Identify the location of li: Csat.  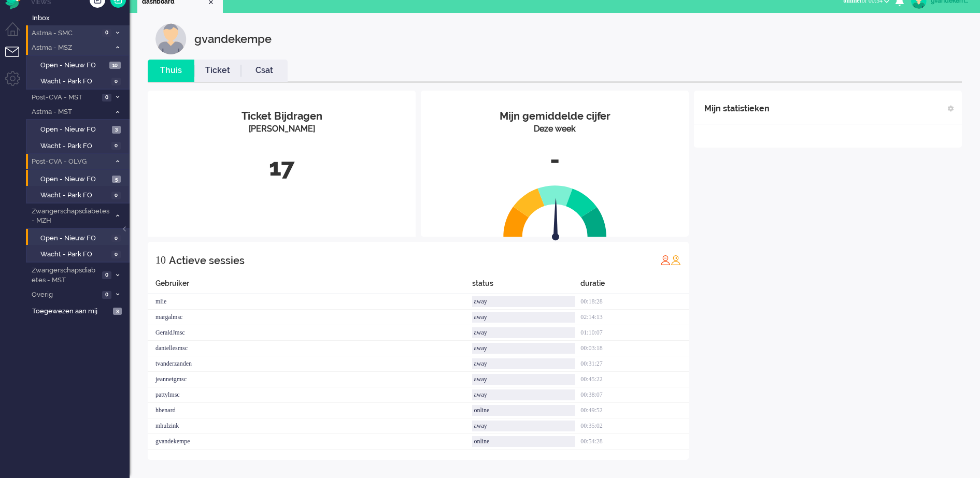
(264, 71).